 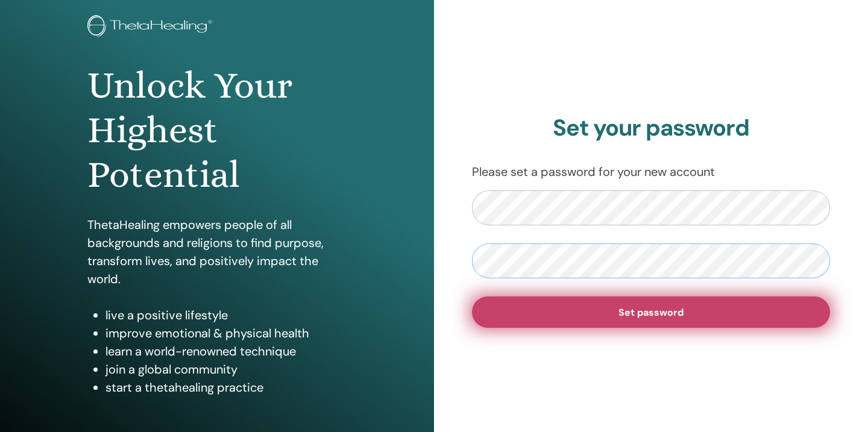 What do you see at coordinates (226, 333) in the screenshot?
I see `li: improve emotional & physical health` at bounding box center [226, 333].